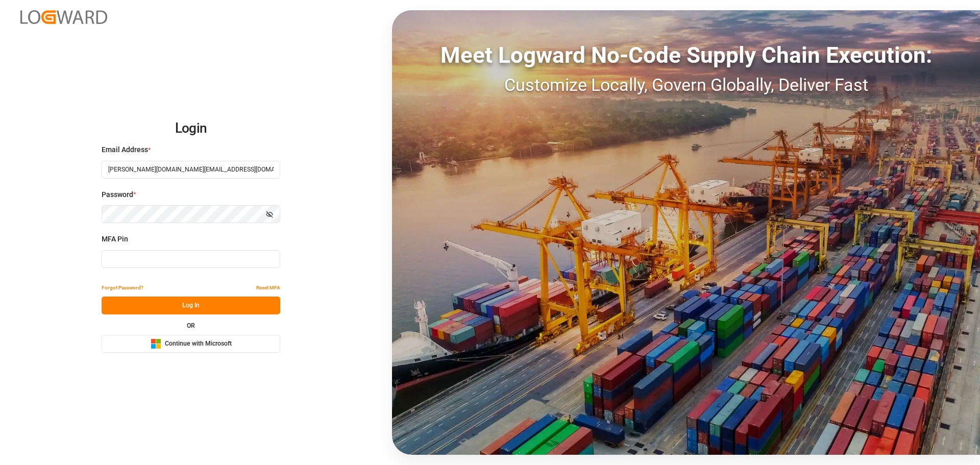  I want to click on button: Forgot Password?, so click(122, 288).